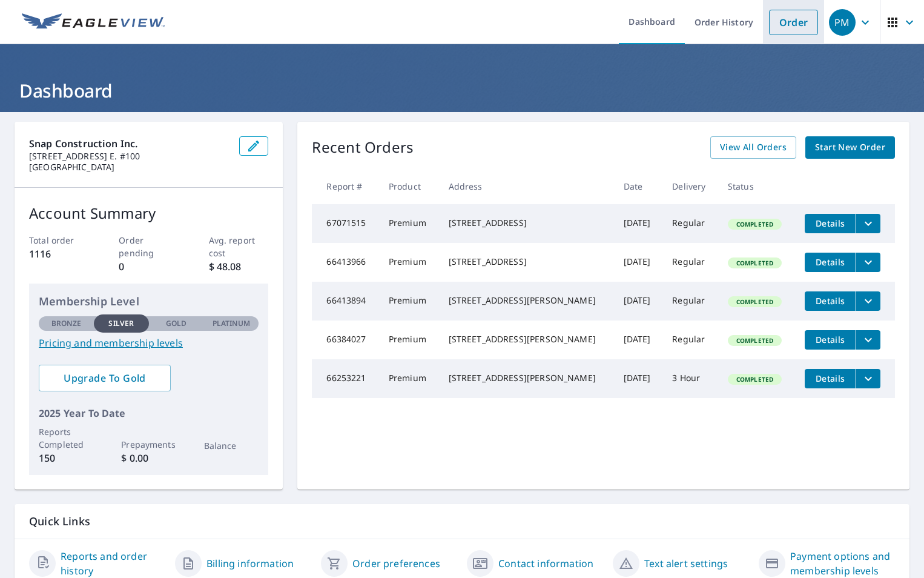  What do you see at coordinates (231, 324) in the screenshot?
I see `p: Platinum` at bounding box center [231, 324].